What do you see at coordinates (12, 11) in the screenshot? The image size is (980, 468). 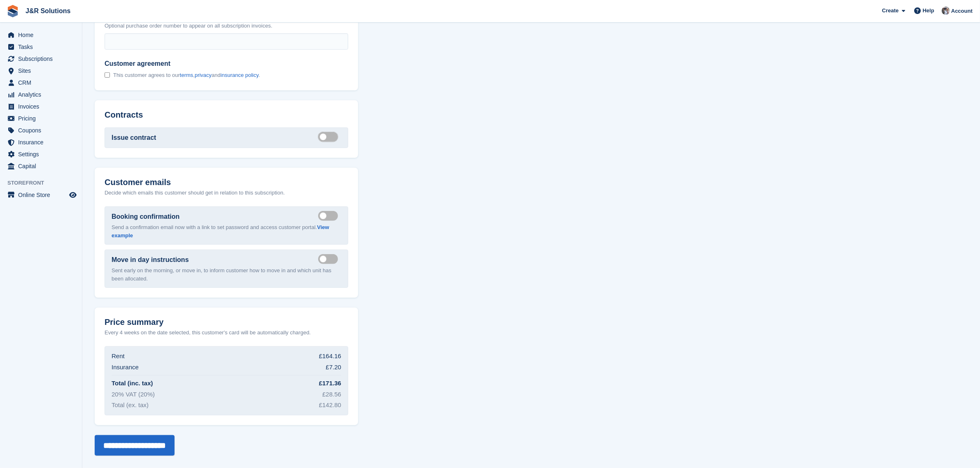 I see `img: stora-icon-8386f47178a22dfd0bd8f6a31ec36ba5ce8667c1dd55bd0f319d3a0aa187defe.svg` at bounding box center [12, 11].